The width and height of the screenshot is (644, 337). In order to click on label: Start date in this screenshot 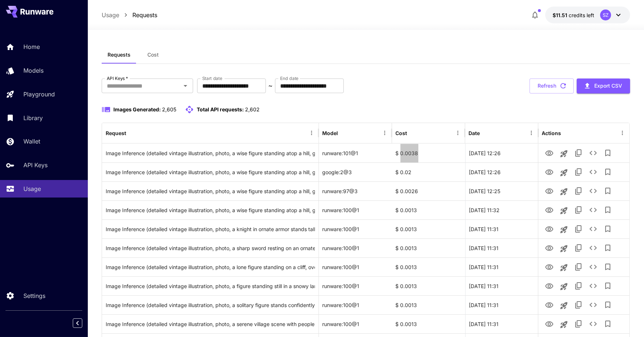, I will do `click(212, 78)`.